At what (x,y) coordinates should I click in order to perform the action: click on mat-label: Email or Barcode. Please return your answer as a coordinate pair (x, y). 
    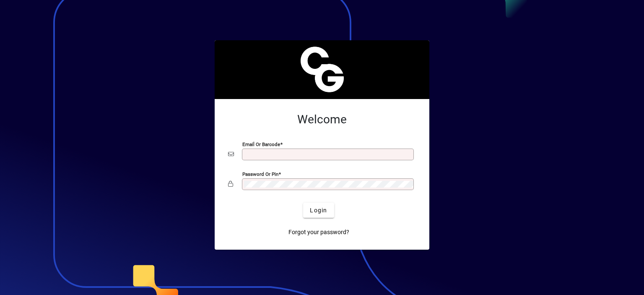
    Looking at the image, I should click on (261, 144).